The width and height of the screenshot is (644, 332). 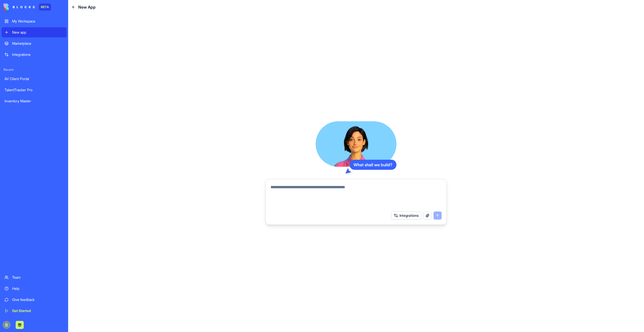 I want to click on div: Give feedback, so click(x=38, y=300).